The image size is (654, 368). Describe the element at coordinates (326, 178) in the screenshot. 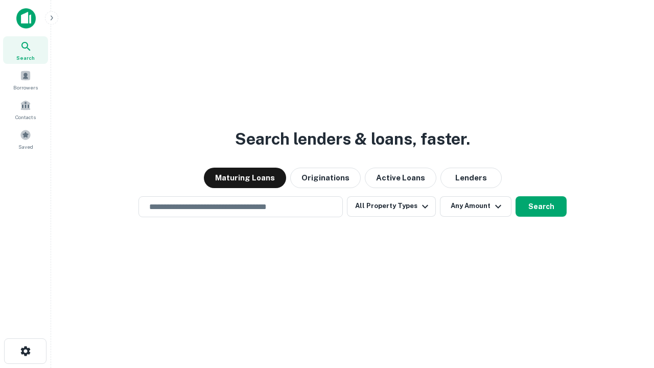

I see `button: Originations` at that location.